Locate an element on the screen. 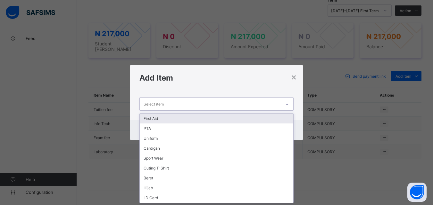 The height and width of the screenshot is (205, 433). div: Beret is located at coordinates (216, 178).